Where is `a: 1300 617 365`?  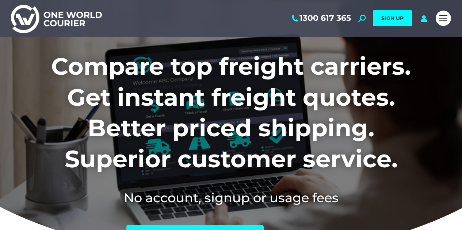
a: 1300 617 365 is located at coordinates (320, 18).